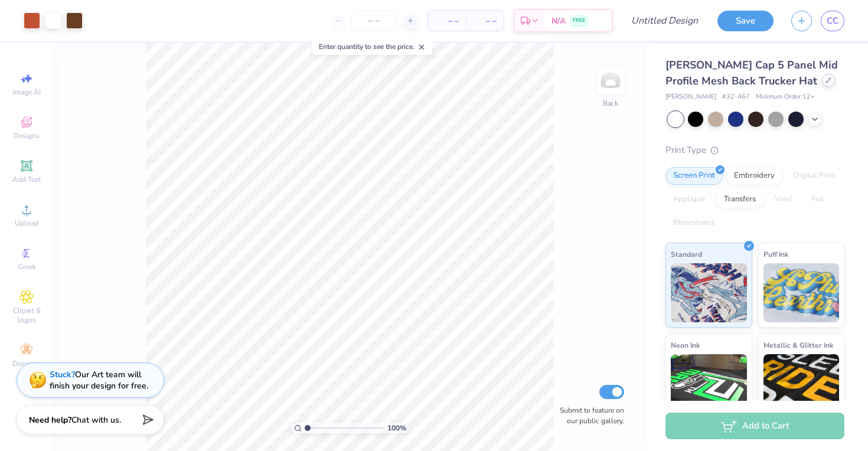 This screenshot has width=868, height=451. Describe the element at coordinates (736, 96) in the screenshot. I see `span: # 32-467` at that location.